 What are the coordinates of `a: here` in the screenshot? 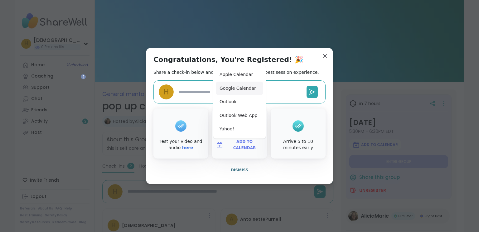 It's located at (188, 147).